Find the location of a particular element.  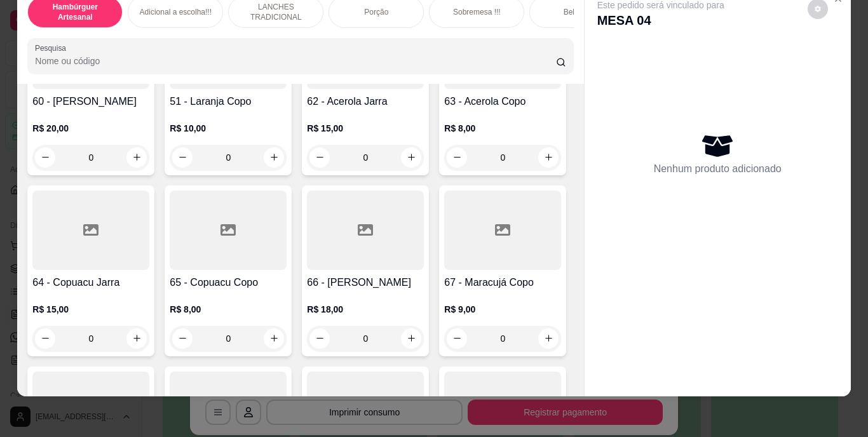

p: Bebidas is located at coordinates (577, 12).